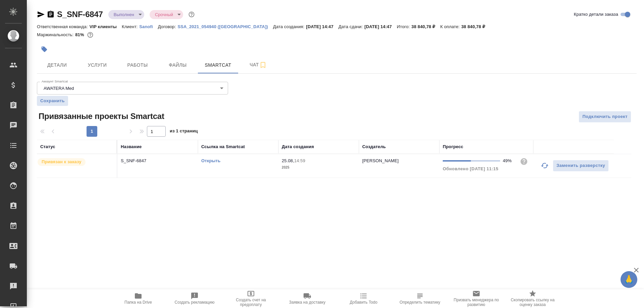 The width and height of the screenshot is (644, 308). Describe the element at coordinates (605, 117) in the screenshot. I see `span: Подключить проект` at that location.